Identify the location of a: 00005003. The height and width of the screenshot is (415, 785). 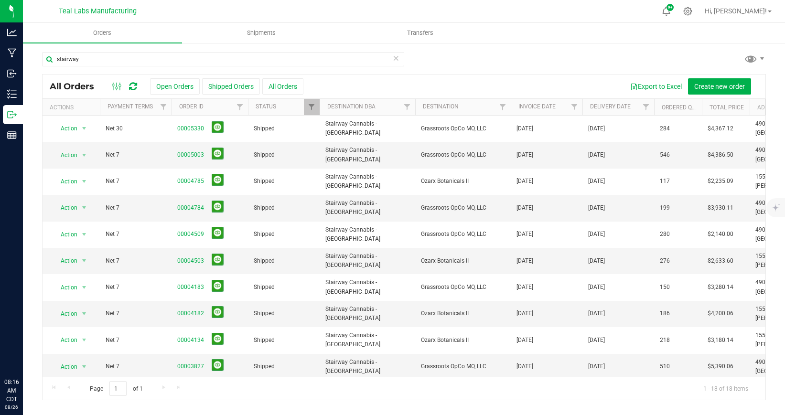
(191, 155).